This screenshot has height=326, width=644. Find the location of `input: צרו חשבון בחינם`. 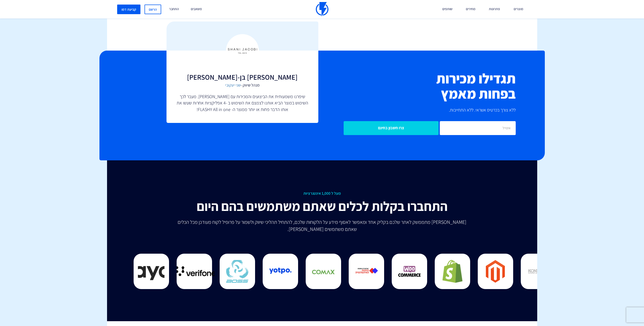

input: צרו חשבון בחינם is located at coordinates (391, 128).